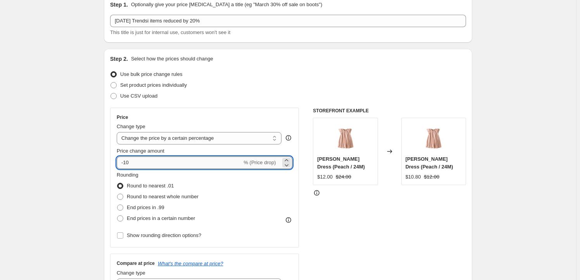  Describe the element at coordinates (128, 175) in the screenshot. I see `span: Rounding` at that location.